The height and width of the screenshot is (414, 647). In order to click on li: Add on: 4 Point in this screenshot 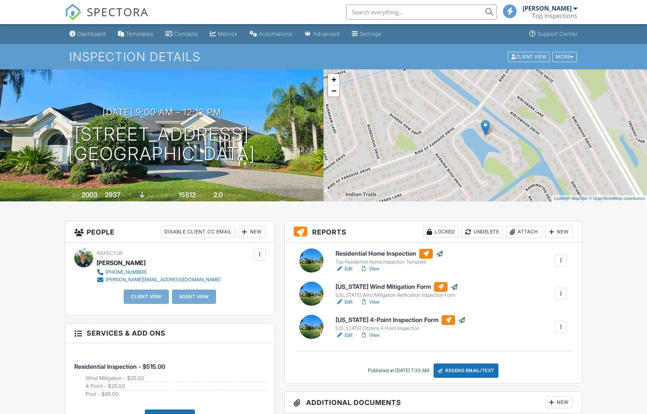, I will do `click(176, 386)`.